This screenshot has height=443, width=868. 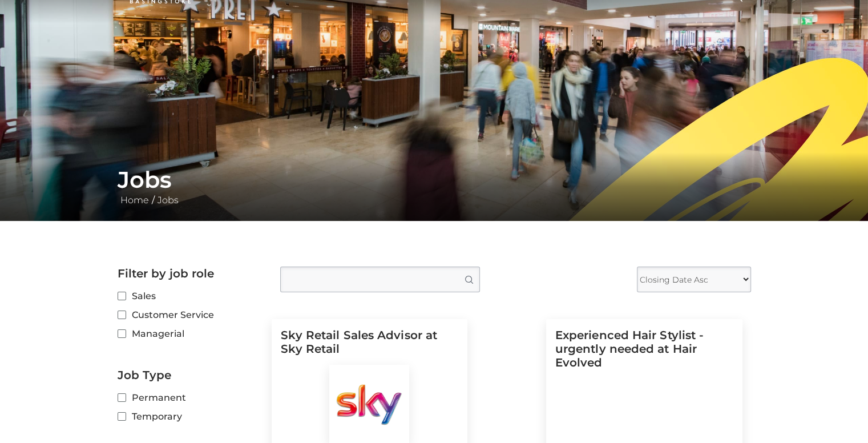 What do you see at coordinates (190, 296) in the screenshot?
I see `label: Sales` at bounding box center [190, 296].